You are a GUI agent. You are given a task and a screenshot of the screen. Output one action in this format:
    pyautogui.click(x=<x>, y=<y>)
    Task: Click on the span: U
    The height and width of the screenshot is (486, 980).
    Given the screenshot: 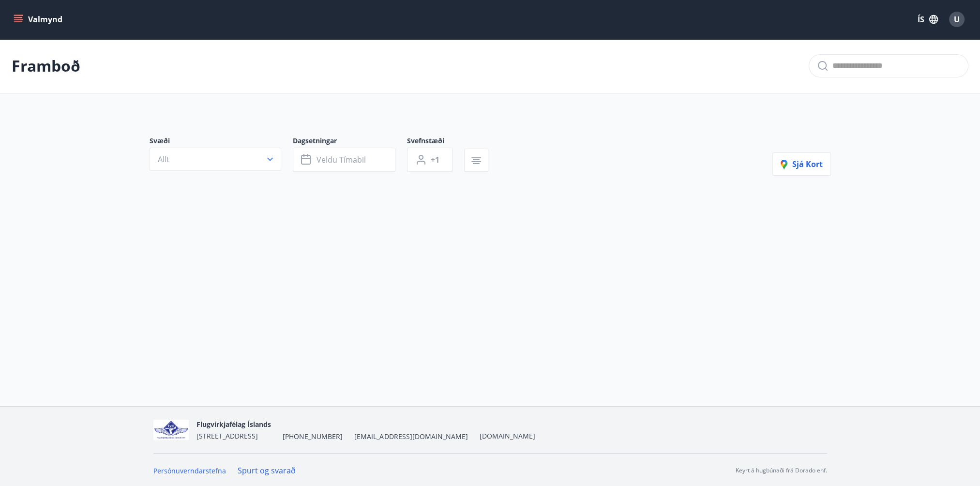 What is the action you would take?
    pyautogui.click(x=957, y=19)
    